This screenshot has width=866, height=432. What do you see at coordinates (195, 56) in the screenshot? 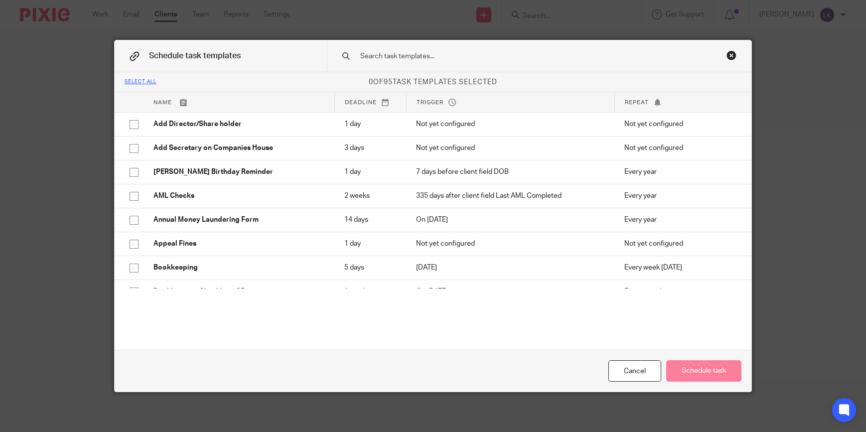
I see `span: Schedule task templates` at bounding box center [195, 56].